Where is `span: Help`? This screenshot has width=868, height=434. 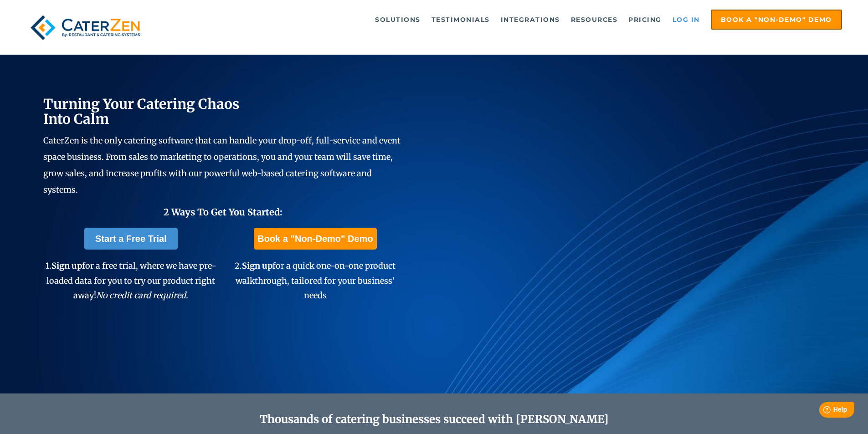
span: Help is located at coordinates (54, 11).